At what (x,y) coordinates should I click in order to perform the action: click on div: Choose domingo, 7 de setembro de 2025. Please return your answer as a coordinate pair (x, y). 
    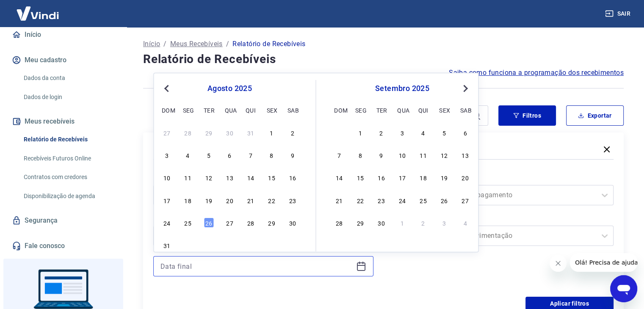
    Looking at the image, I should click on (339, 155).